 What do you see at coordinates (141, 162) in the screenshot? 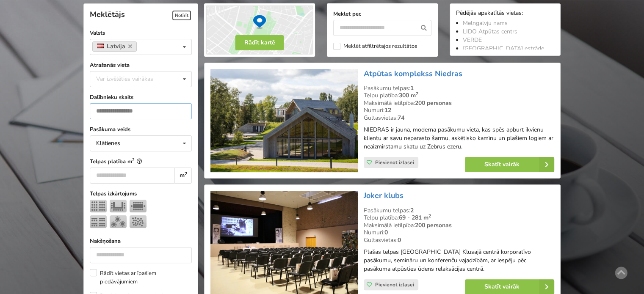
I see `label: Telpas platība m` at bounding box center [141, 162].